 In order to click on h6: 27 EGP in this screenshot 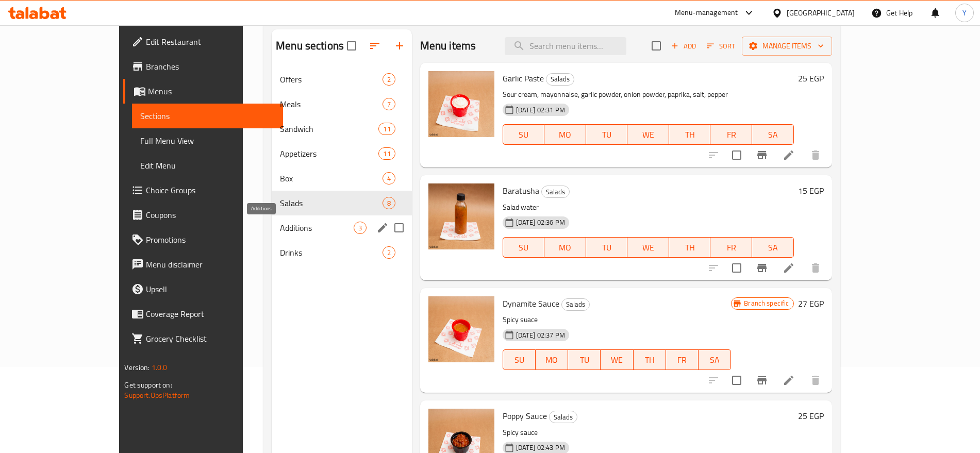, I will do `click(811, 304)`.